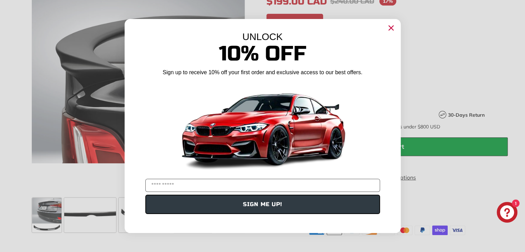 This screenshot has width=525, height=252. What do you see at coordinates (263, 204) in the screenshot?
I see `button: SIGN ME UP!` at bounding box center [263, 204].